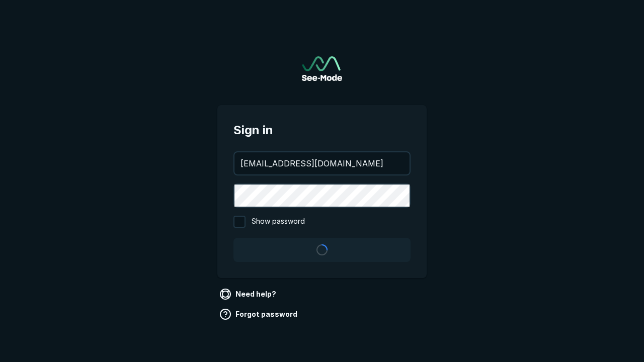  I want to click on a: Need help?, so click(249, 295).